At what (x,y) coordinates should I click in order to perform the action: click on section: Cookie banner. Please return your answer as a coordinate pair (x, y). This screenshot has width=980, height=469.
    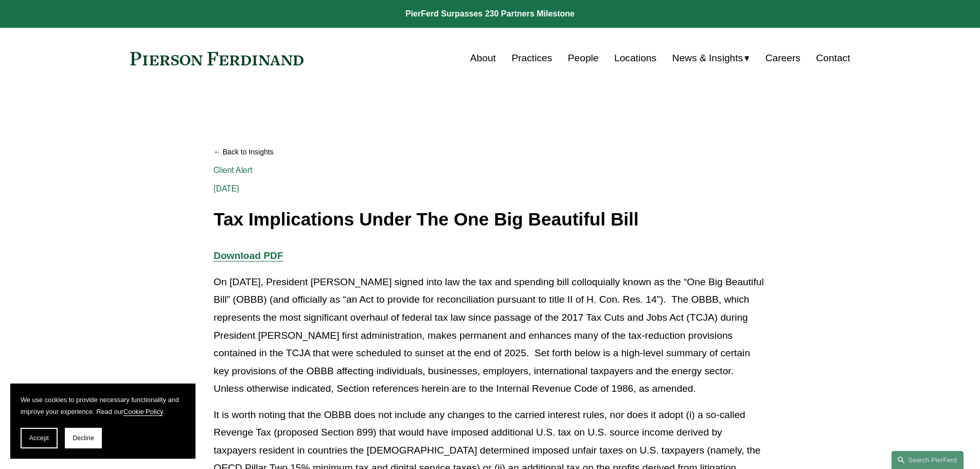
    Looking at the image, I should click on (103, 421).